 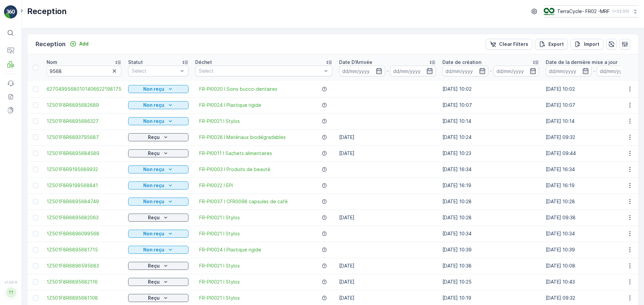 I want to click on span: 1Z501F8R9199568841, so click(x=84, y=185).